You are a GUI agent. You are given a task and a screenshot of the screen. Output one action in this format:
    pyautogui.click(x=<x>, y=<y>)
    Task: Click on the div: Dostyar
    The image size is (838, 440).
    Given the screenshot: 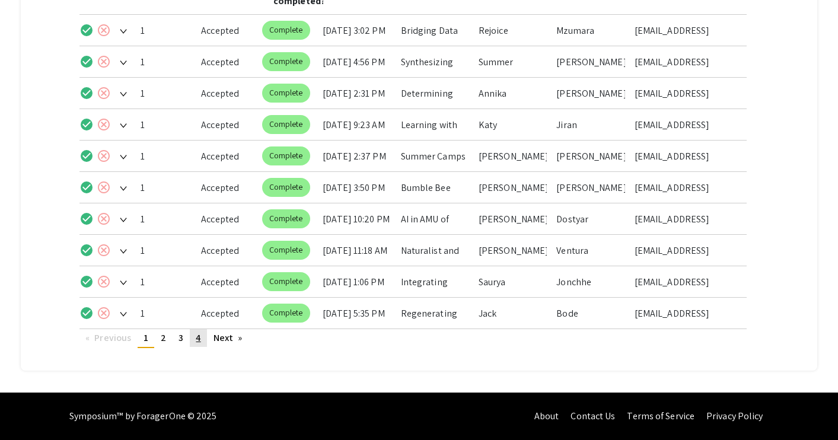 What is the action you would take?
    pyautogui.click(x=590, y=219)
    